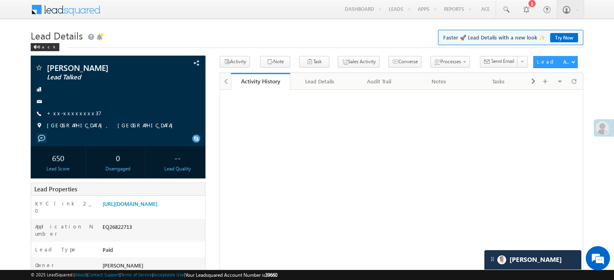 The height and width of the screenshot is (280, 614). What do you see at coordinates (118, 158) in the screenshot?
I see `div: 0` at bounding box center [118, 158].